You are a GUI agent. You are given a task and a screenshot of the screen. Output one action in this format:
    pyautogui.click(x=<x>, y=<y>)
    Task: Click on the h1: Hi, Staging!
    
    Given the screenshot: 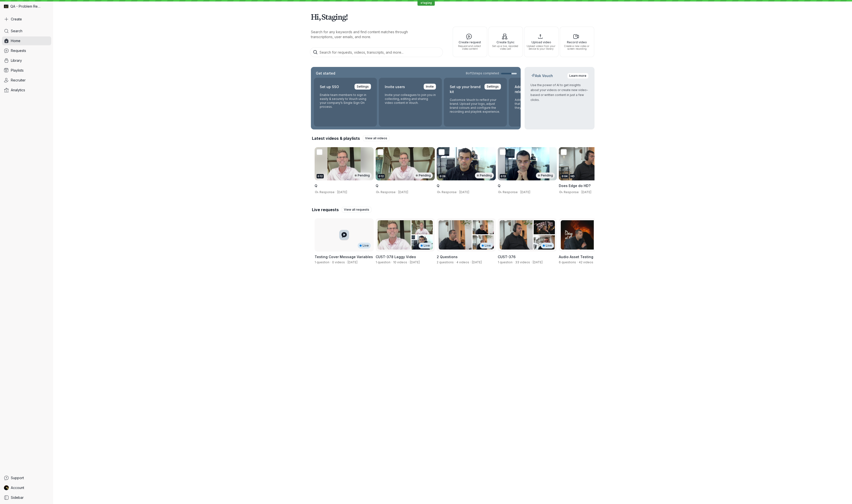 What is the action you would take?
    pyautogui.click(x=453, y=17)
    